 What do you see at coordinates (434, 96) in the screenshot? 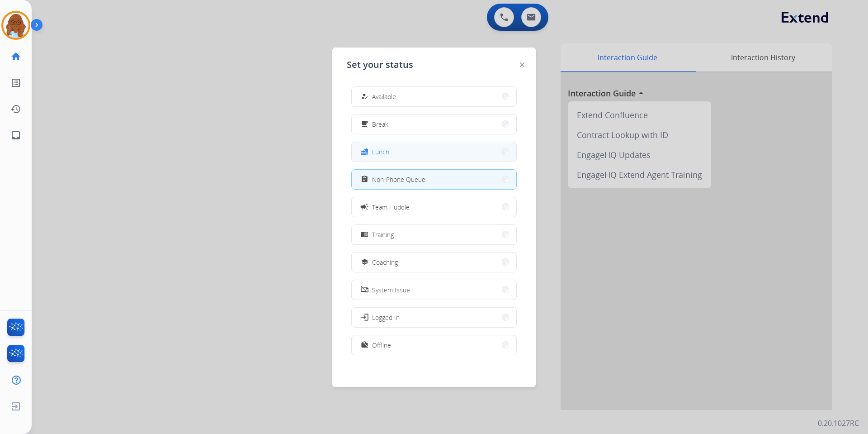
I see `button: Available` at bounding box center [434, 96].